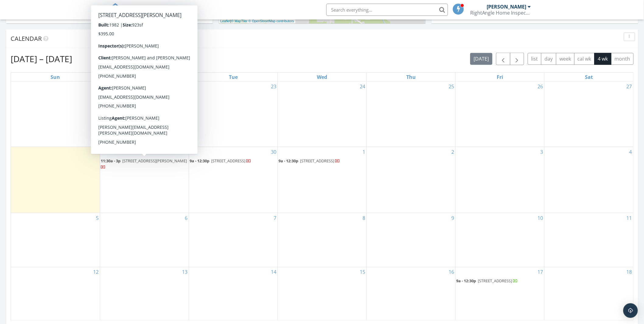  Describe the element at coordinates (144, 240) in the screenshot. I see `td: Go to October 6, 2025` at that location.